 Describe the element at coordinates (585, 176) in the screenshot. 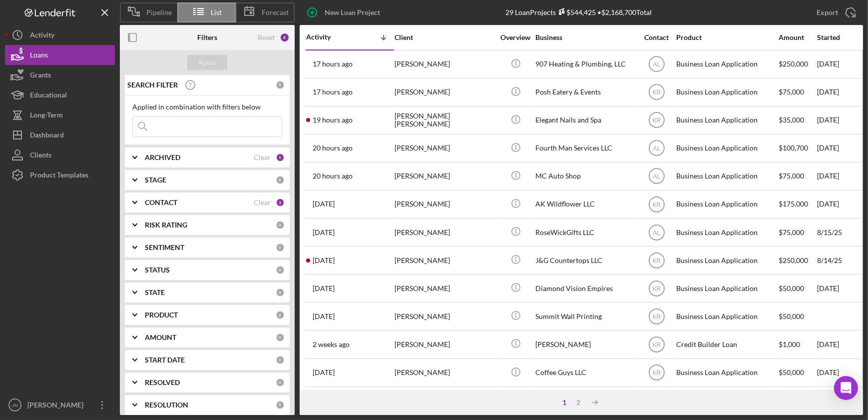

I see `div: MC Auto Shop` at that location.